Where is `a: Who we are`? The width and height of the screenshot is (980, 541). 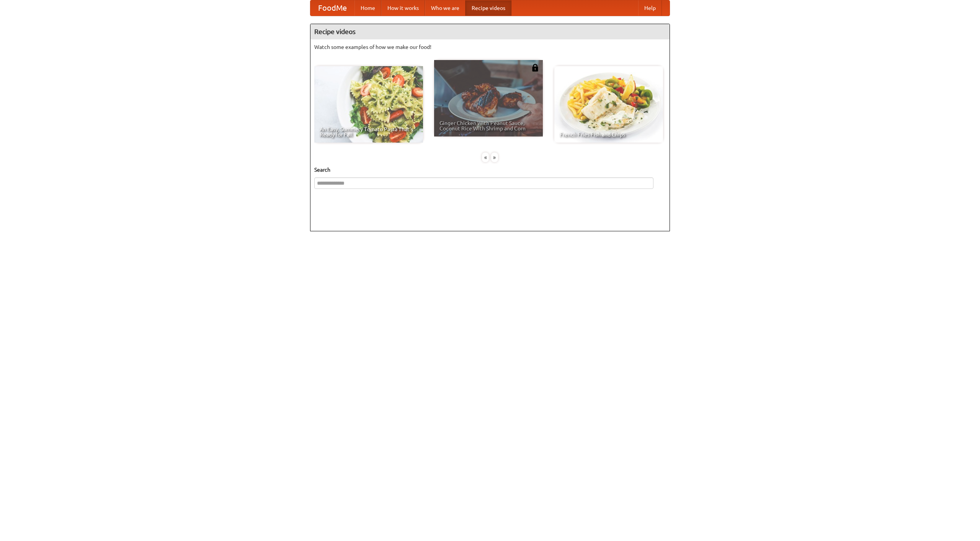 a: Who we are is located at coordinates (445, 8).